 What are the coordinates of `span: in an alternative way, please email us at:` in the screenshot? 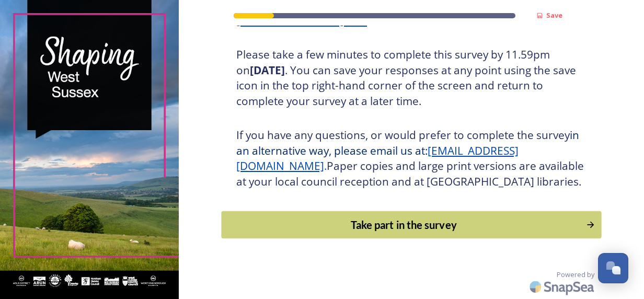 It's located at (409, 143).